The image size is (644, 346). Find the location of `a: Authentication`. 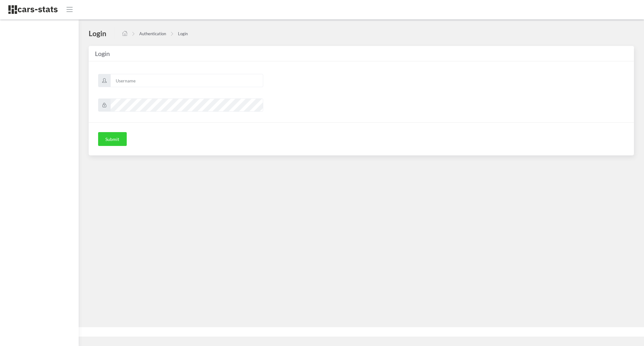

a: Authentication is located at coordinates (153, 33).